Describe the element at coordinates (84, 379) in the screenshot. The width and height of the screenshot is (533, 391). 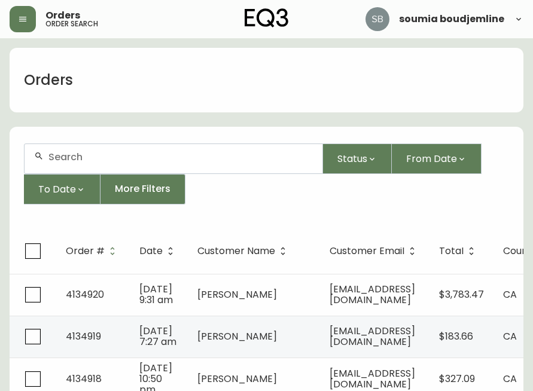
I see `span: 4134918` at that location.